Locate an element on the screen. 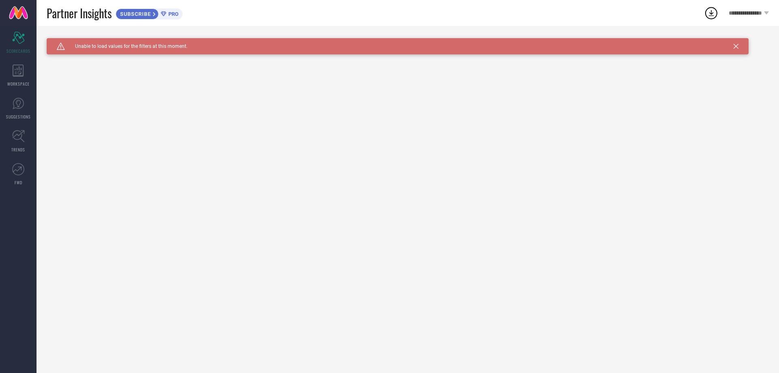 The width and height of the screenshot is (779, 373). span: SUGGESTIONS is located at coordinates (18, 116).